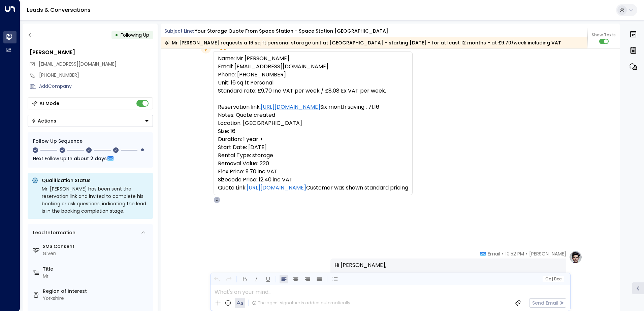  What do you see at coordinates (96, 253) in the screenshot?
I see `div: Given` at bounding box center [96, 253].